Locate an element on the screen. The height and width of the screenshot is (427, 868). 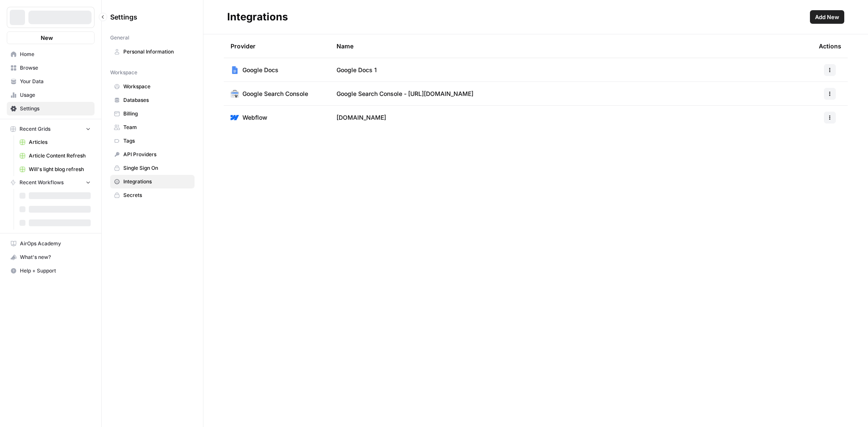
span: Google Docs 1 is located at coordinates (357, 70).